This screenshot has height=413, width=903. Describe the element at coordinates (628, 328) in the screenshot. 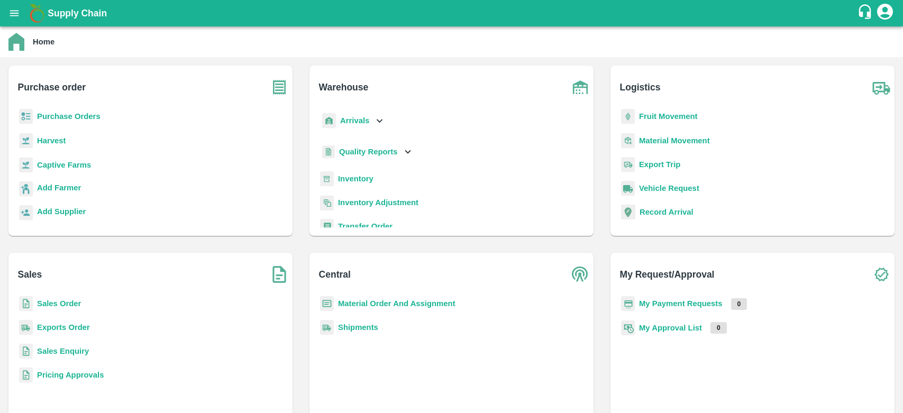

I see `img: approval` at that location.